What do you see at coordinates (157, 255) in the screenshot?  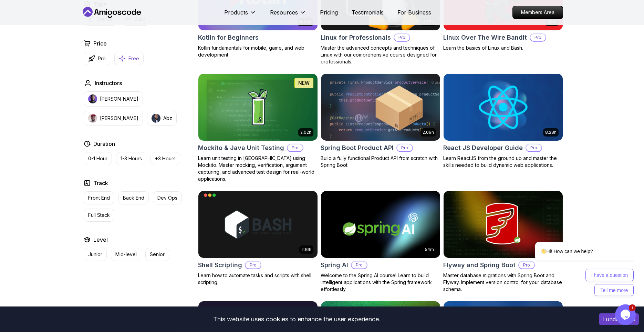 I see `button: Senior` at bounding box center [157, 255].